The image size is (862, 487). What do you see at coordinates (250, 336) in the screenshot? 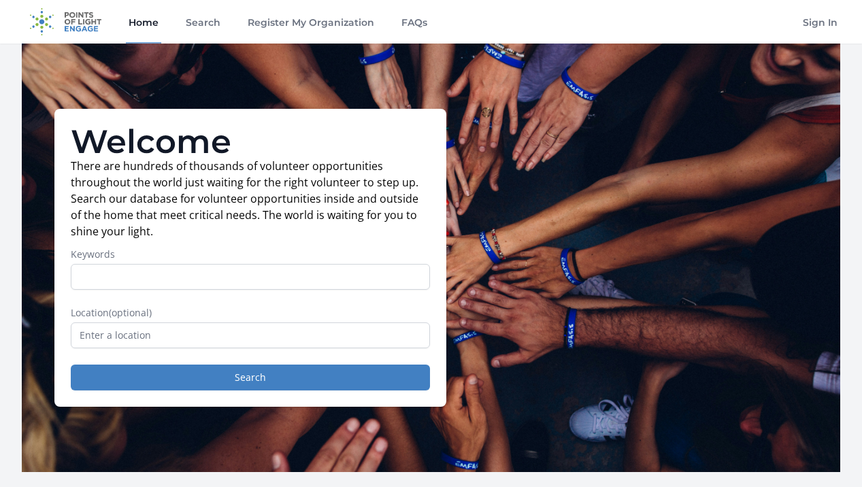
I see `input: Enter a location` at bounding box center [250, 336].